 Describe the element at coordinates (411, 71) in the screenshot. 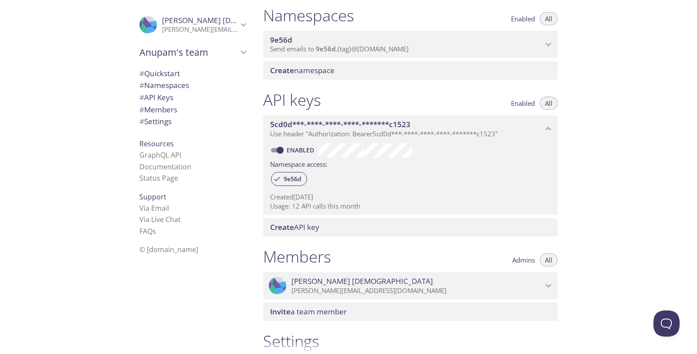

I see `div: Create namespace` at that location.